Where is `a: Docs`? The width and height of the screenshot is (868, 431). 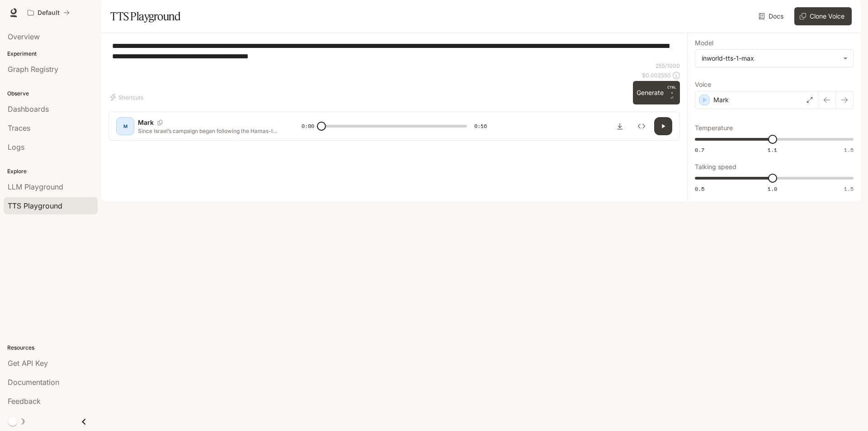 a: Docs is located at coordinates (772, 16).